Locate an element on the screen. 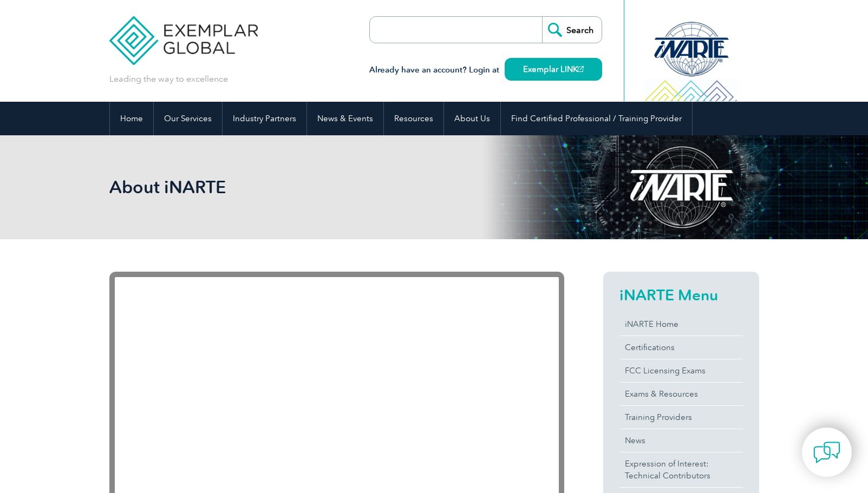 The image size is (868, 493). a: Resources is located at coordinates (414, 119).